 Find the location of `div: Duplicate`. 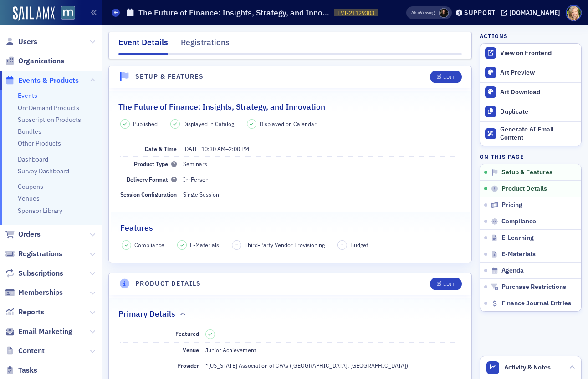

div: Duplicate is located at coordinates (538, 112).